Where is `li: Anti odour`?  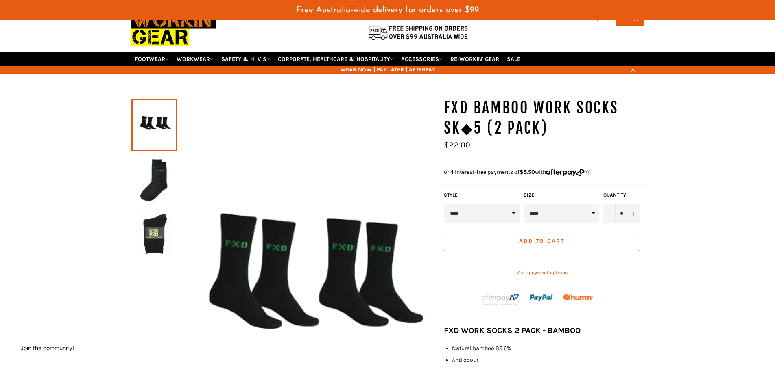
li: Anti odour is located at coordinates (548, 360).